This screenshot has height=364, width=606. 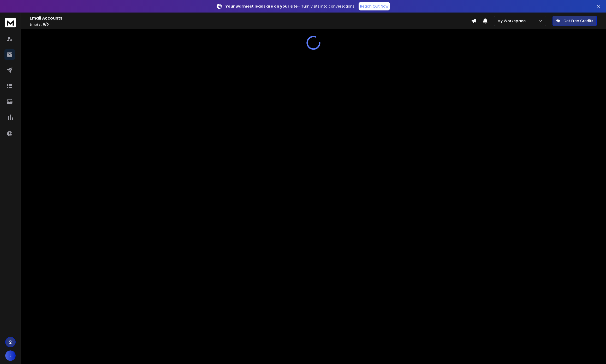 What do you see at coordinates (10, 356) in the screenshot?
I see `button: L` at bounding box center [10, 356].